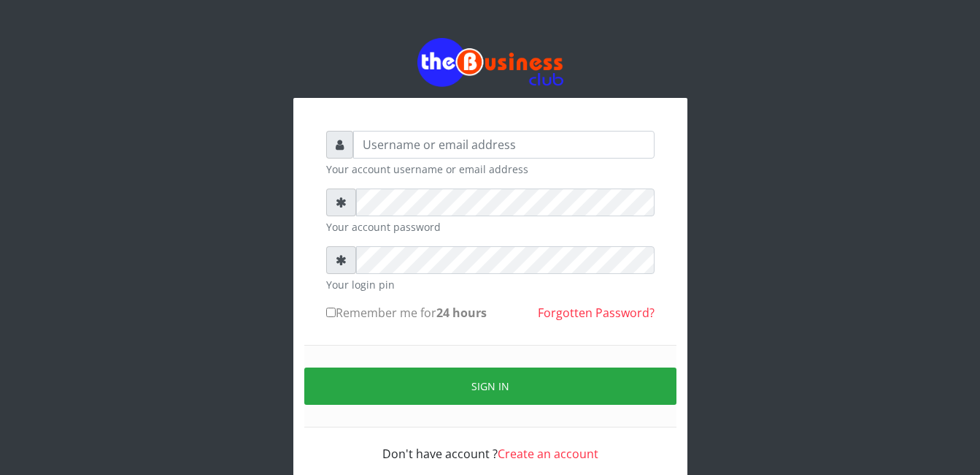  What do you see at coordinates (462, 313) in the screenshot?
I see `b: 24 hours` at bounding box center [462, 313].